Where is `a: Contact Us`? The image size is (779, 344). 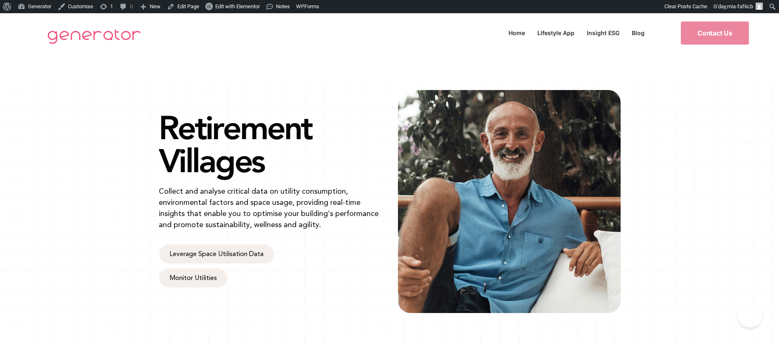
a: Contact Us is located at coordinates (715, 33).